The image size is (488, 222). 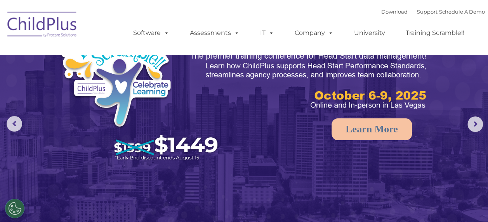 I want to click on a: IT, so click(x=267, y=33).